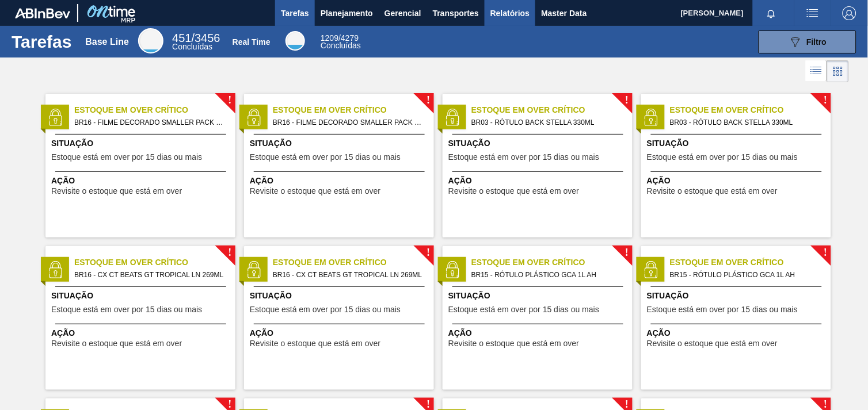 This screenshot has height=410, width=868. What do you see at coordinates (339, 38) in the screenshot?
I see `span: / 4279` at bounding box center [339, 38].